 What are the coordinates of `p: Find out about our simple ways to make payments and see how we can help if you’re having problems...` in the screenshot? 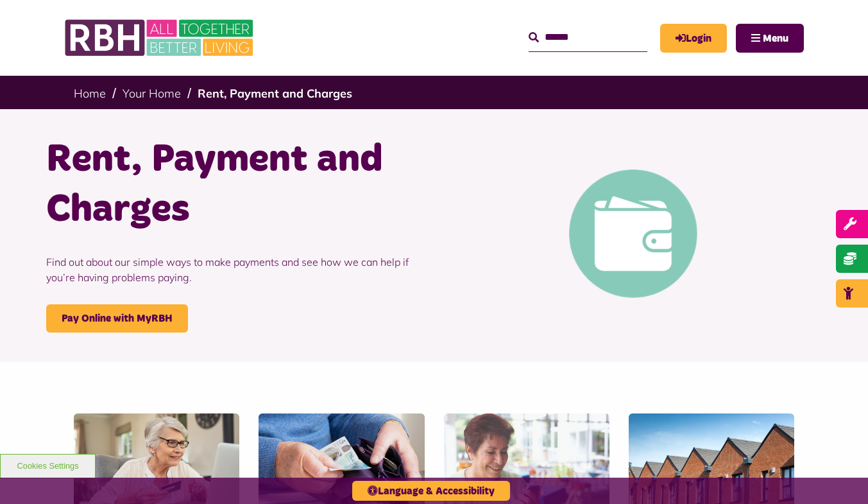 It's located at (236, 270).